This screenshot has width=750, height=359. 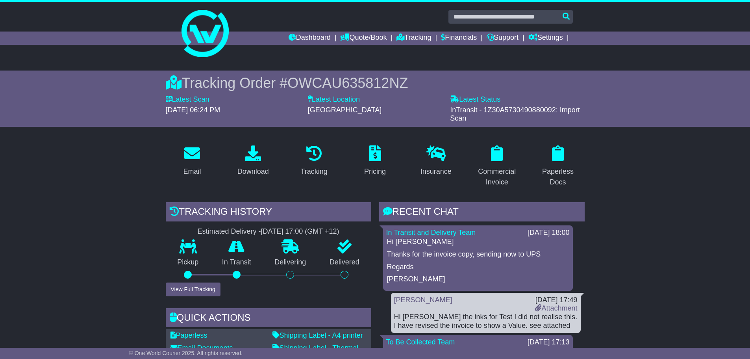 What do you see at coordinates (497, 166) in the screenshot?
I see `a: Commercial Invoice` at bounding box center [497, 166].